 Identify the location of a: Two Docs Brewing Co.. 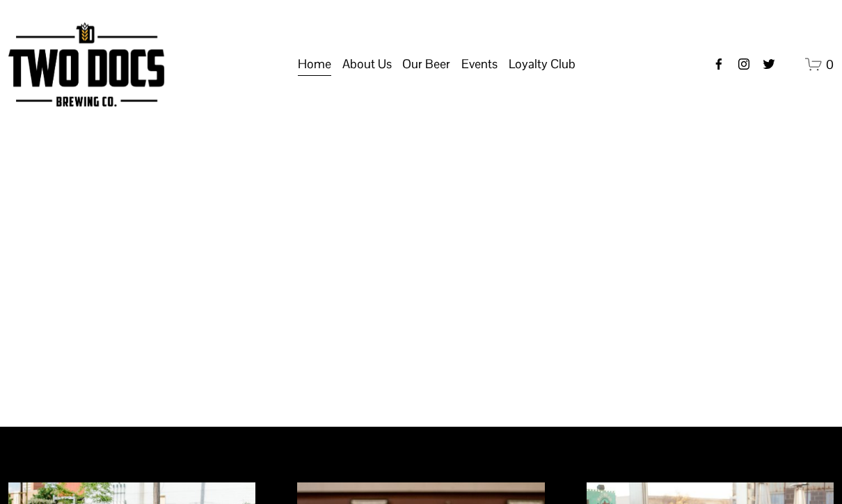
(86, 64).